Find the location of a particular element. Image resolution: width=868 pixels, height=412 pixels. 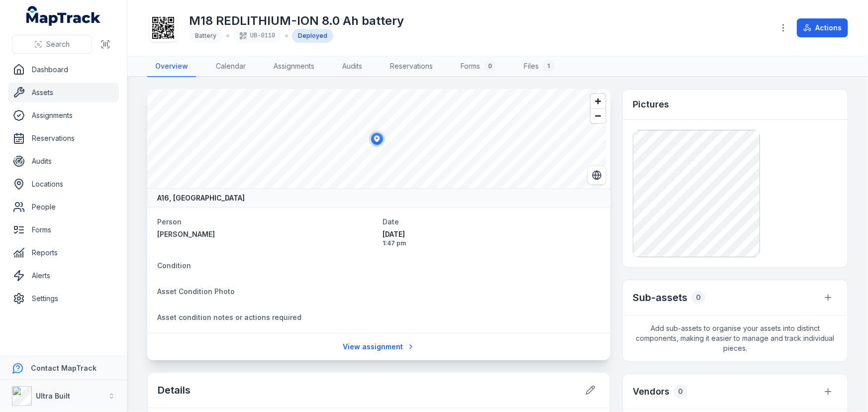

a: People is located at coordinates (63, 207).